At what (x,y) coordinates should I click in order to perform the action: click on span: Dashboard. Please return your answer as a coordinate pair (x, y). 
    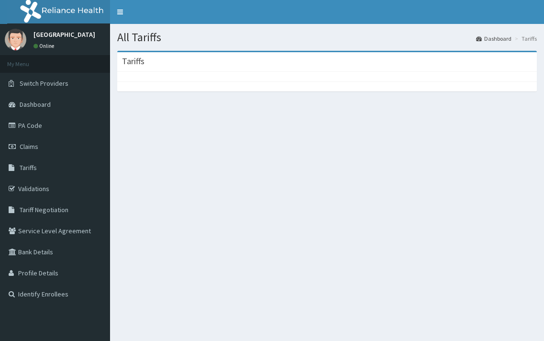
    Looking at the image, I should click on (35, 104).